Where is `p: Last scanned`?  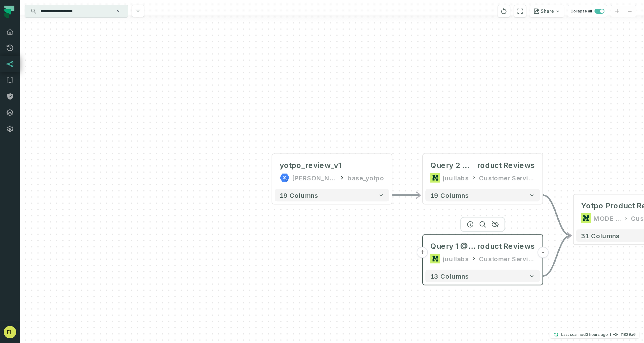
p: Last scanned is located at coordinates (584, 335).